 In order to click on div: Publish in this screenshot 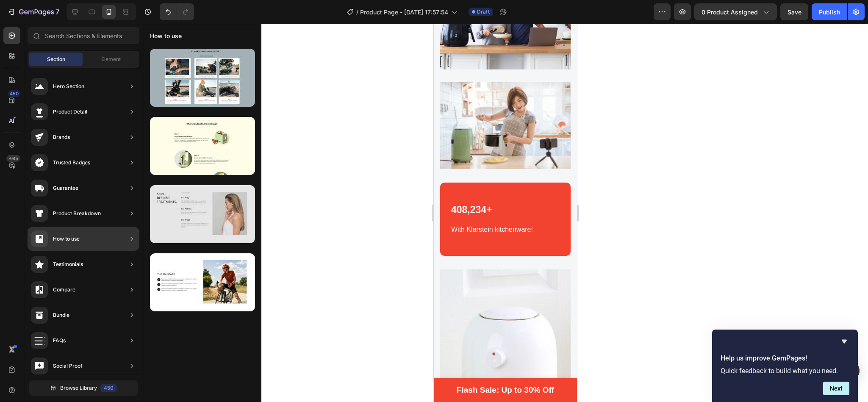, I will do `click(829, 12)`.